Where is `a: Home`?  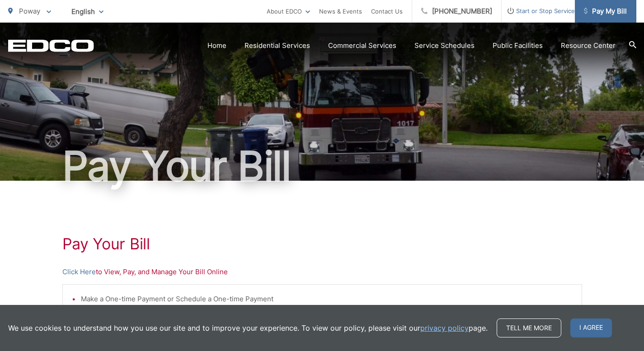 a: Home is located at coordinates (216, 46).